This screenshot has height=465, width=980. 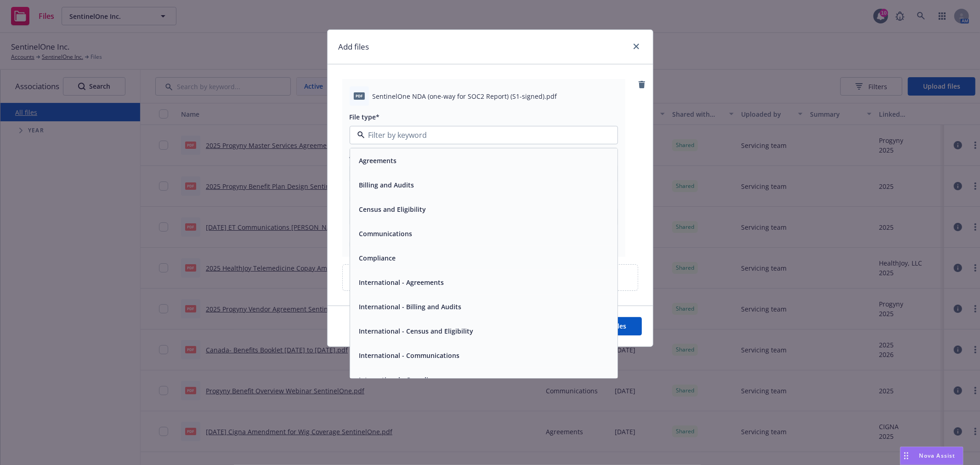 I want to click on button: International - Billing and Audits, so click(x=411, y=306).